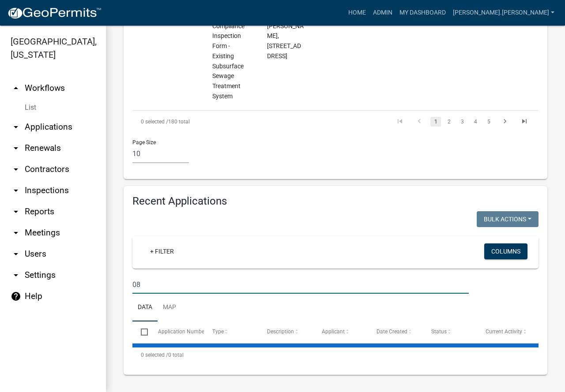 The image size is (565, 392). What do you see at coordinates (462, 122) in the screenshot?
I see `li: page 3` at bounding box center [462, 122].